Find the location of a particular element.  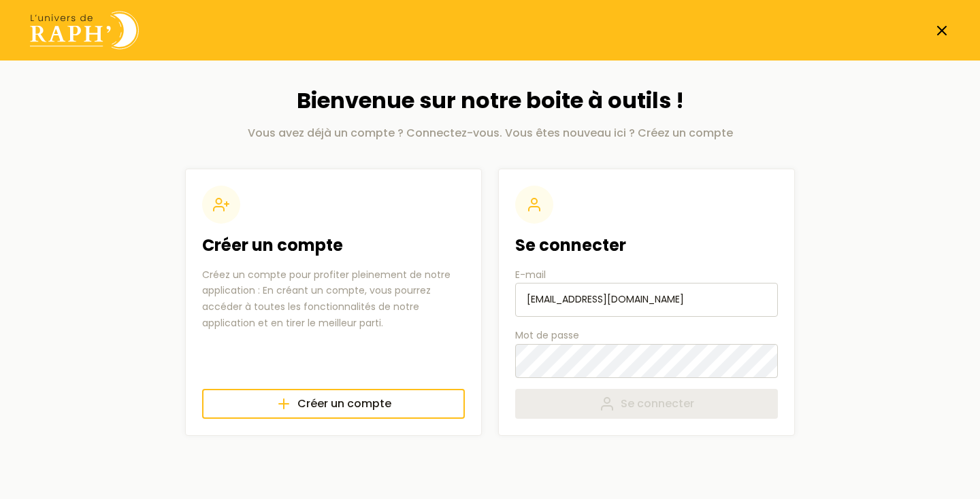

label: Mot de passe is located at coordinates (646, 352).